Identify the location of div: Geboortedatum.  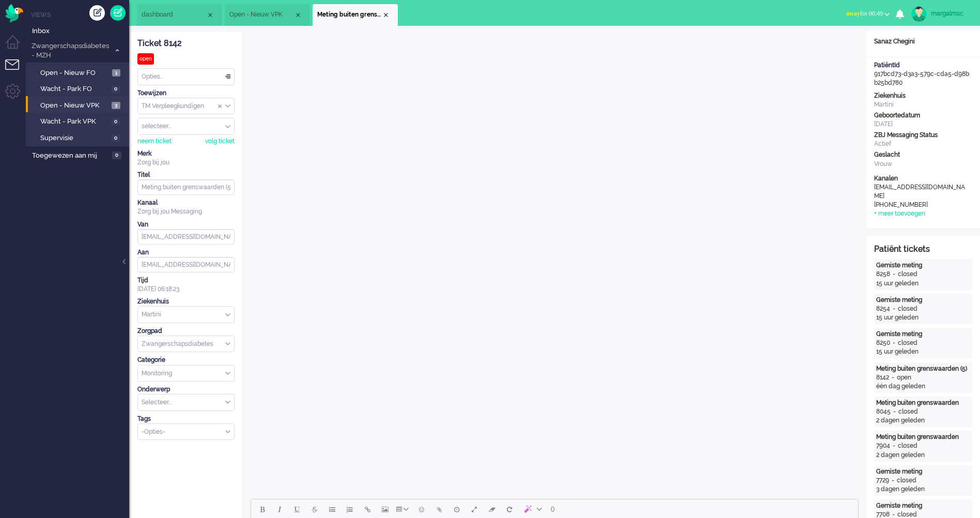
(924, 115).